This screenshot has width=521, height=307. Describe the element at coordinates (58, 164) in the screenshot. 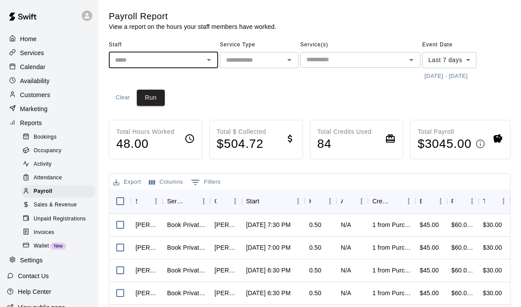

I see `div: Activity` at that location.